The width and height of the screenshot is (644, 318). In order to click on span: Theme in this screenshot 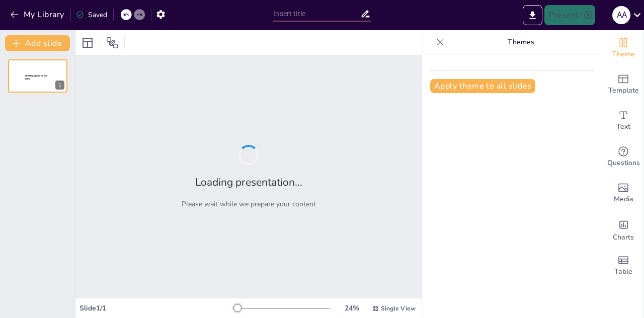, I will do `click(623, 54)`.